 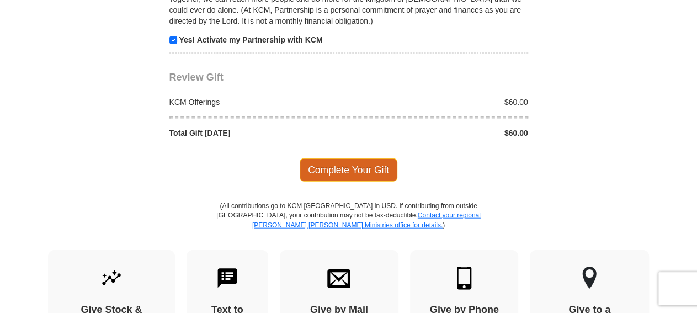 I want to click on strong: Yes! Activate my Partnership with KCM, so click(x=251, y=40).